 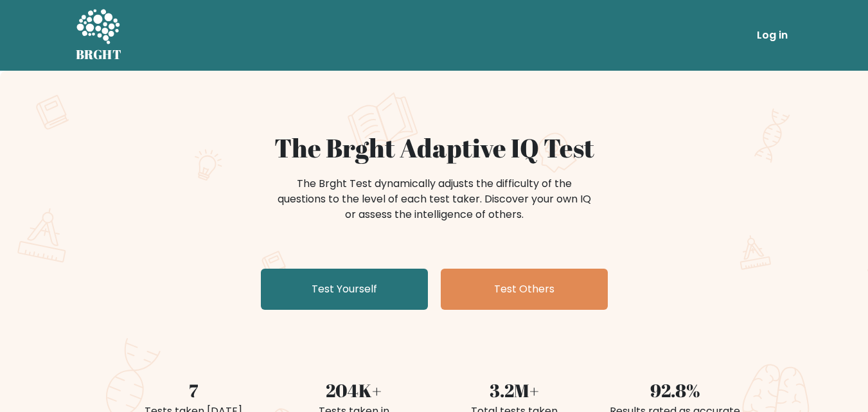 I want to click on a: Log in, so click(x=772, y=36).